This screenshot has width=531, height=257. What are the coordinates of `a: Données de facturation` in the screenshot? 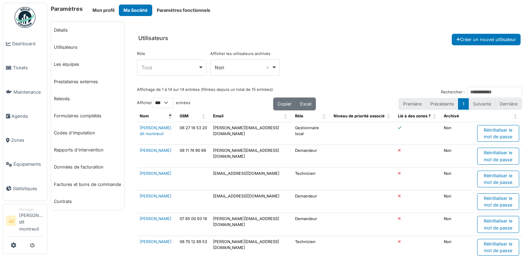 It's located at (88, 167).